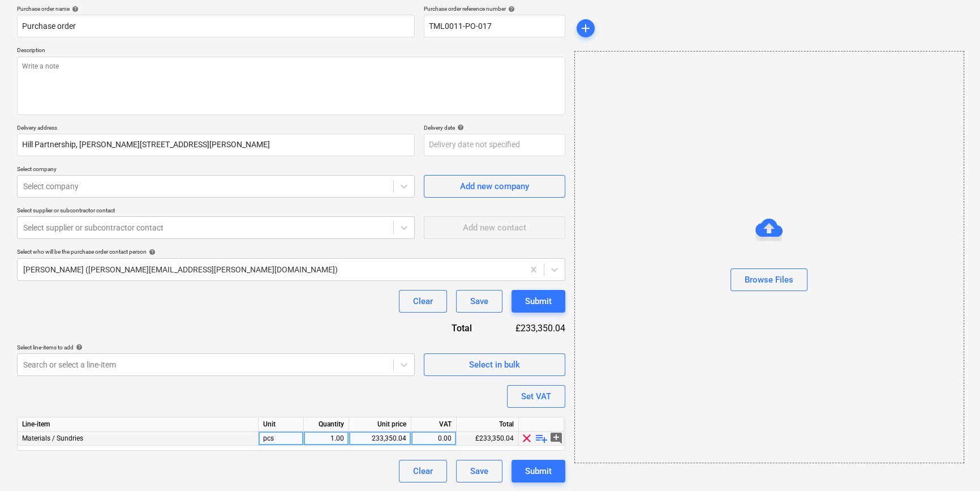  Describe the element at coordinates (216, 8) in the screenshot. I see `div: Purchase order name` at that location.